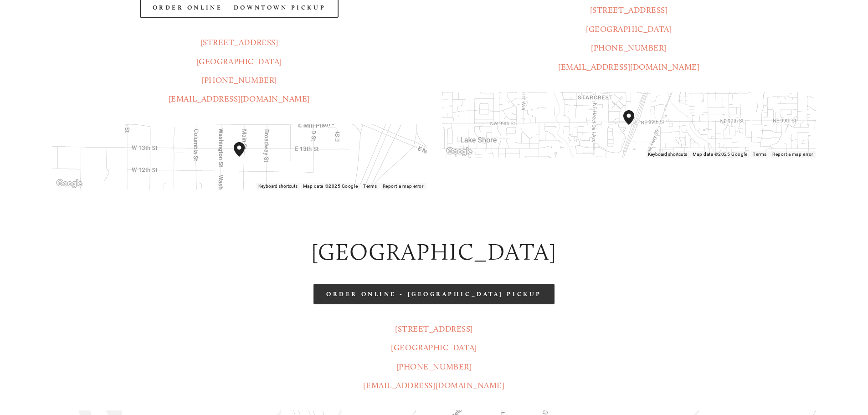 The height and width of the screenshot is (415, 868). I want to click on div: Amaro's Table 816 Northeast 98th Circle Vancouver, WA, 98665, United States, so click(634, 125).